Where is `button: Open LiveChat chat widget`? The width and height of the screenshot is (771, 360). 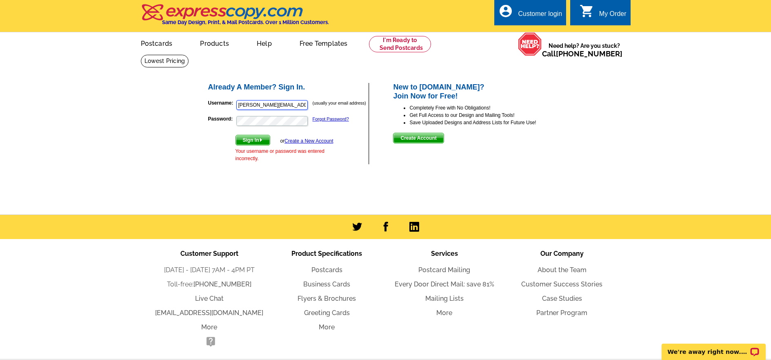 button: Open LiveChat chat widget is located at coordinates (99, 18).